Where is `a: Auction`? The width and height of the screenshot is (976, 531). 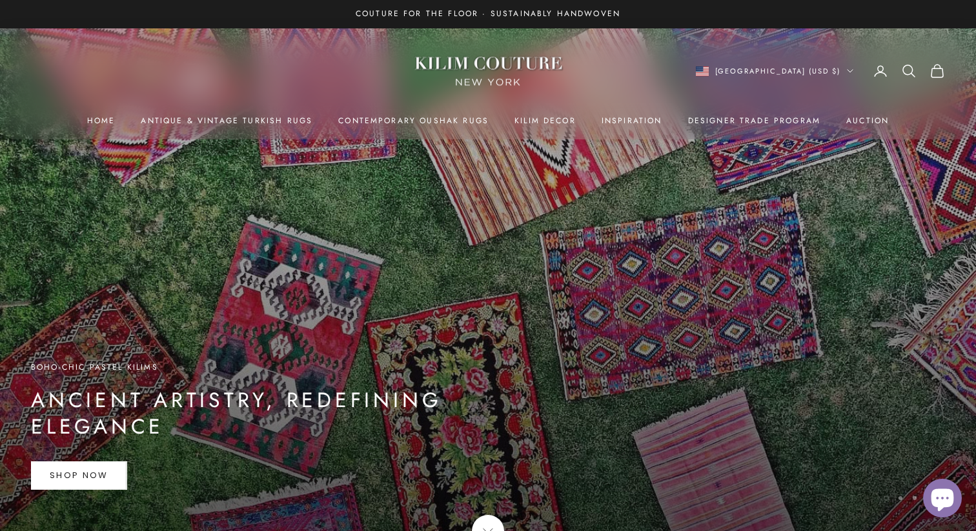
a: Auction is located at coordinates (868, 121).